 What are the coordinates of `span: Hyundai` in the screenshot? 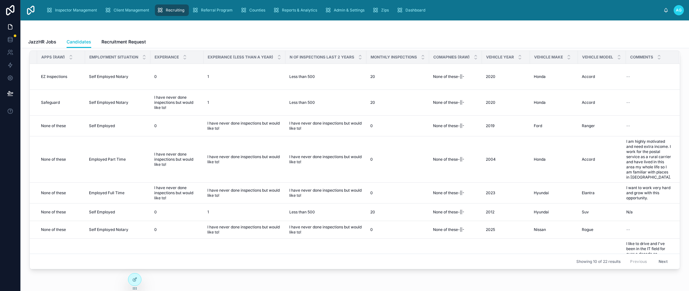 It's located at (541, 193).